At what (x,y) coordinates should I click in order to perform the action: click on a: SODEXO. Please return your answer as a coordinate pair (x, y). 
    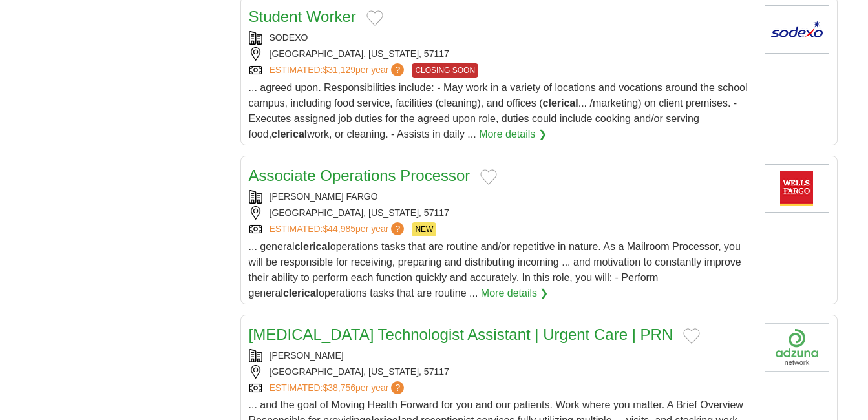
    Looking at the image, I should click on (289, 38).